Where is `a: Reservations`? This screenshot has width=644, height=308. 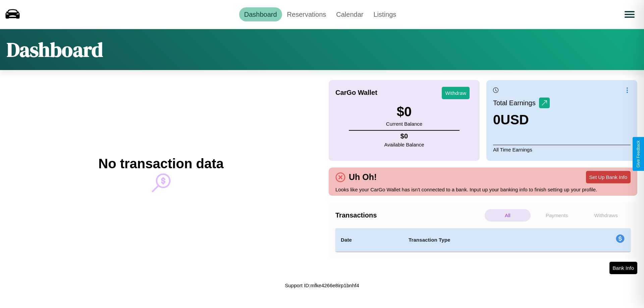
a: Reservations is located at coordinates (306, 15).